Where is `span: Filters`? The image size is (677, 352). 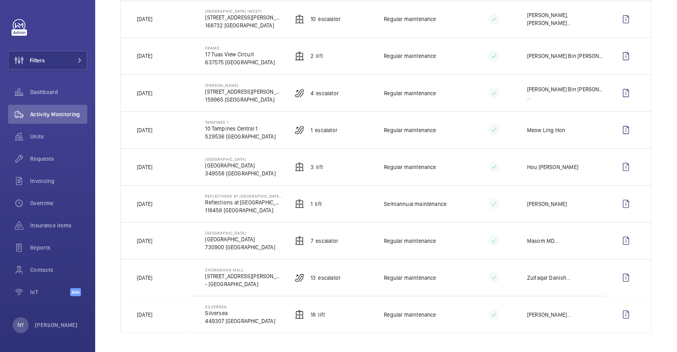
span: Filters is located at coordinates (37, 60).